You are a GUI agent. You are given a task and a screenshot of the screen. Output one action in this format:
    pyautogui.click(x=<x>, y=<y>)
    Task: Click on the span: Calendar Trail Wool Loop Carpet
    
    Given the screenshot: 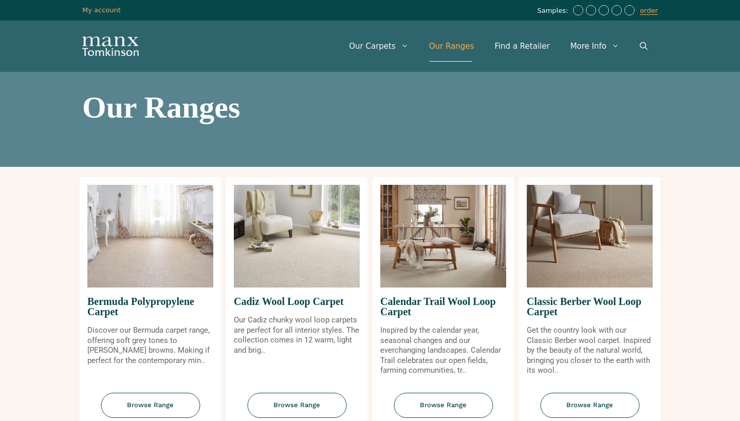 What is the action you would take?
    pyautogui.click(x=443, y=307)
    